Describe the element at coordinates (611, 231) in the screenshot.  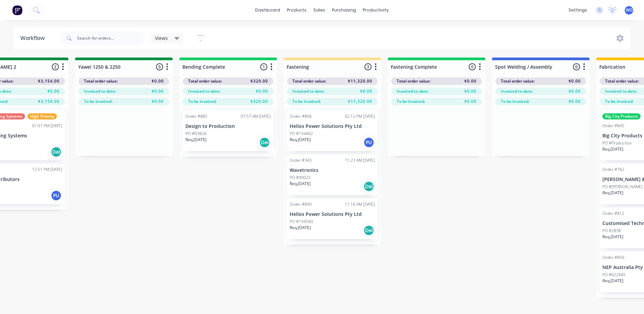
I see `p: PO #2838` at that location.